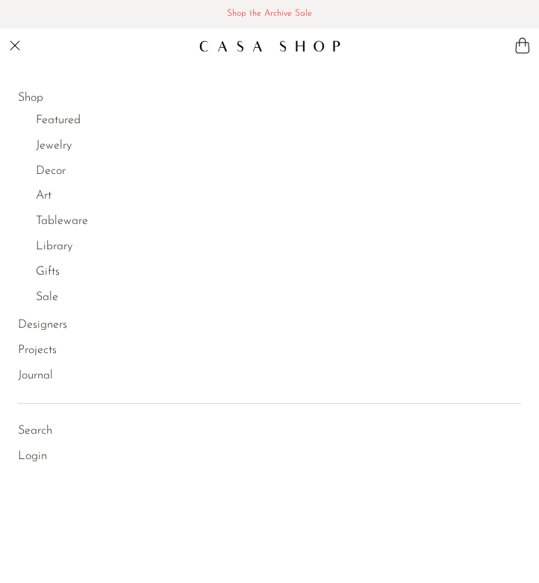 Image resolution: width=539 pixels, height=583 pixels. Describe the element at coordinates (58, 121) in the screenshot. I see `a: Featured` at that location.